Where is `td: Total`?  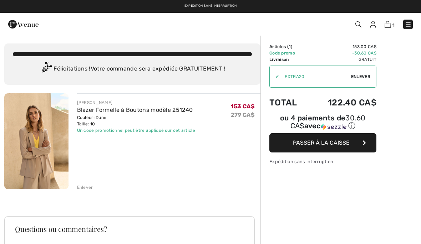
td: Total is located at coordinates (289, 103).